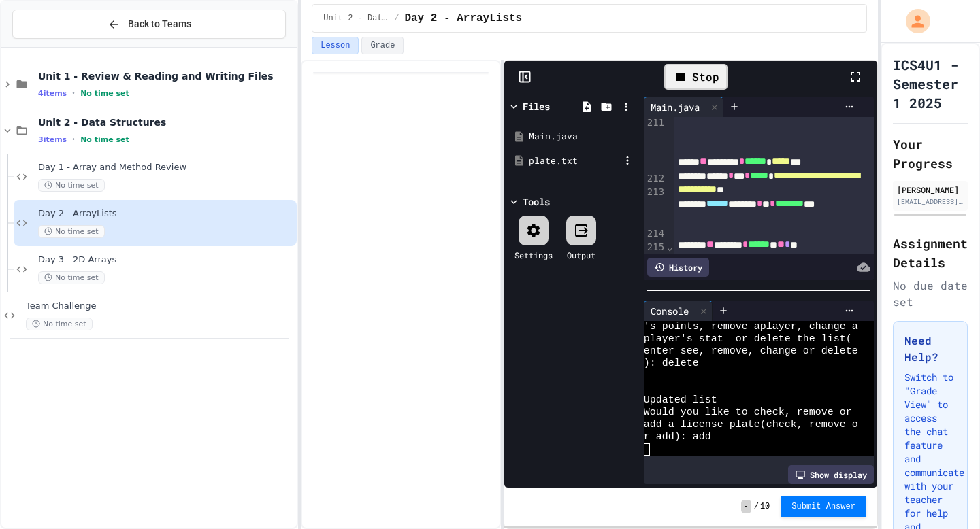 The width and height of the screenshot is (980, 529). Describe the element at coordinates (159, 24) in the screenshot. I see `span: Back to Teams` at that location.